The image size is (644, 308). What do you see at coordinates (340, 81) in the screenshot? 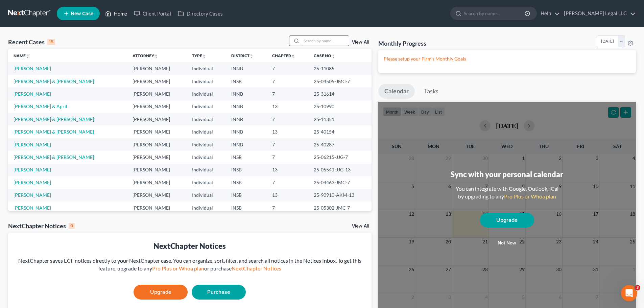
I see `td: 25-04505-JMC-7` at bounding box center [340, 81].